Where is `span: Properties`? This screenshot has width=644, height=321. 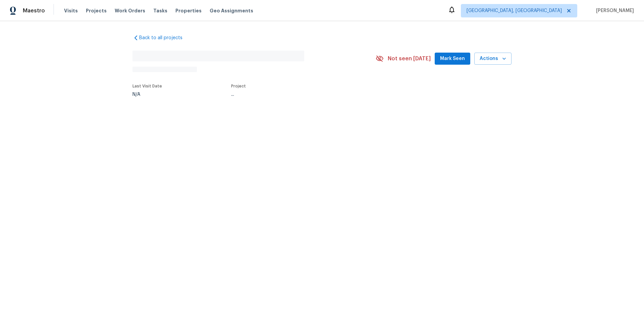 span: Properties is located at coordinates (189, 11).